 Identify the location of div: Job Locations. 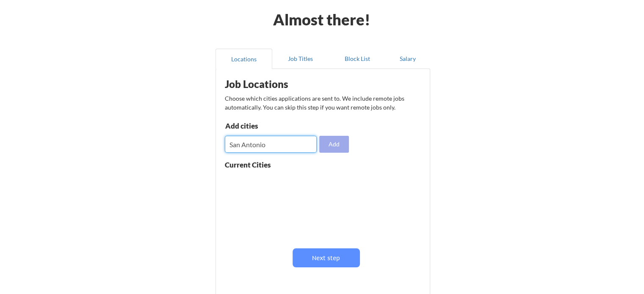
(278, 84).